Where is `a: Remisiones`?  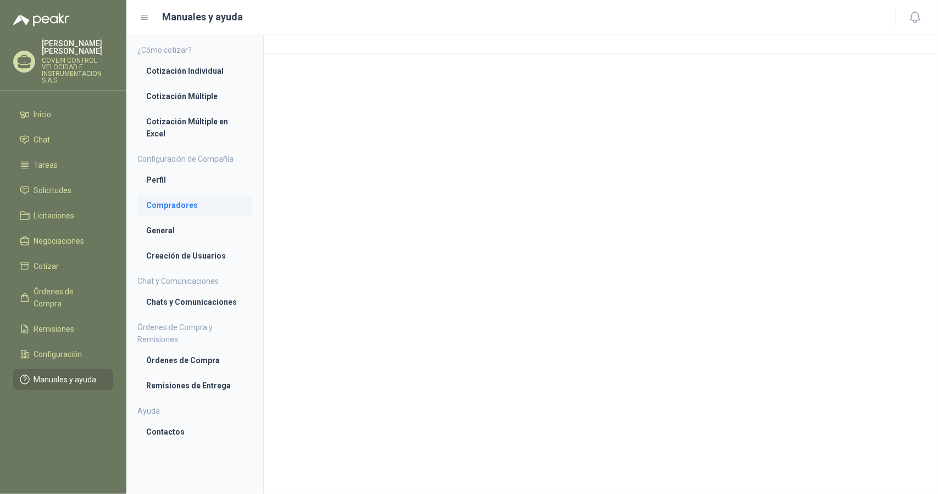 a: Remisiones is located at coordinates (63, 329).